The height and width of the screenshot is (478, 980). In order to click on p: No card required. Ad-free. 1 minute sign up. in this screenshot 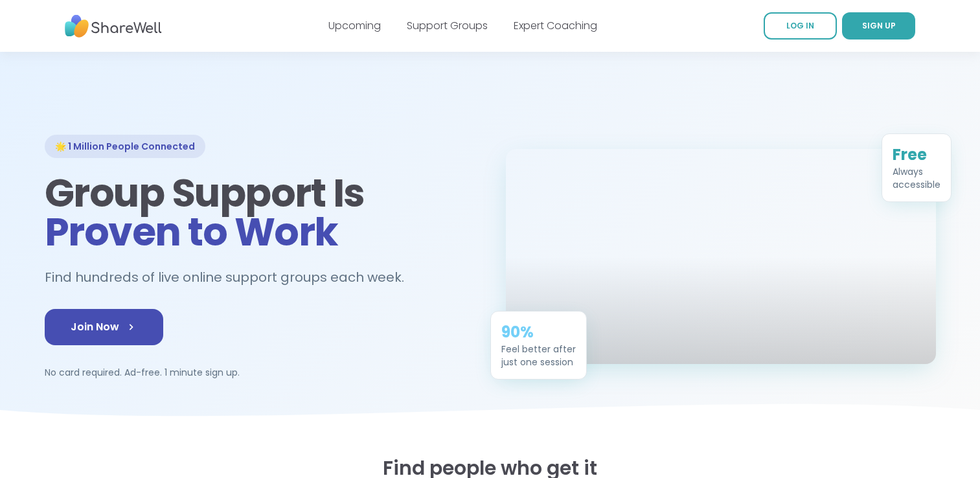, I will do `click(259, 373)`.